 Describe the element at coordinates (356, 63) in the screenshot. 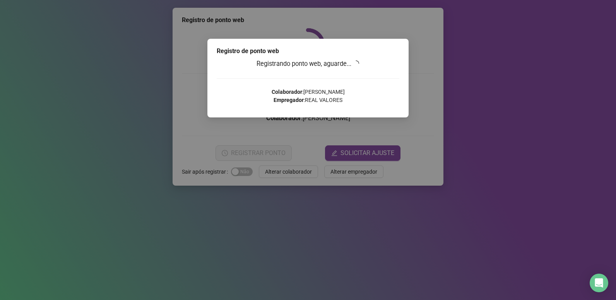

I see `span: loading` at that location.